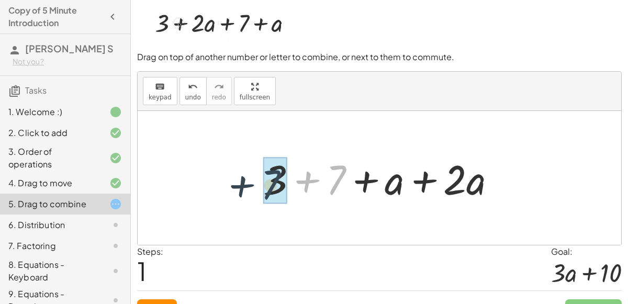  I want to click on span: Tasks, so click(36, 90).